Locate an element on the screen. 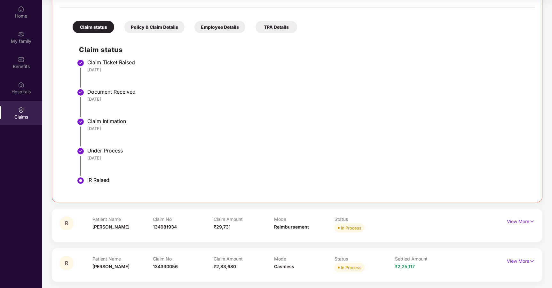  img: svg+xml;base64,PHN2ZyBpZD0iSG9zcGl0YWxzIiB4bWxucz0iaHR0cDovL3d3dy53My5vcmcvMjAwMC9zdmciIHdpZHRoPS... is located at coordinates (21, 85).